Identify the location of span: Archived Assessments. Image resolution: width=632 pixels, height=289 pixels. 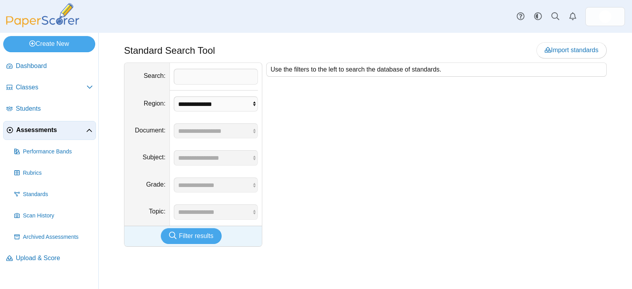
(58, 237).